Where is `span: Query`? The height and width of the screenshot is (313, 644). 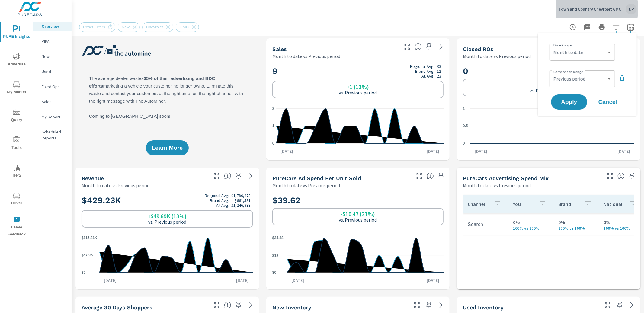
span: Query is located at coordinates (16, 116).